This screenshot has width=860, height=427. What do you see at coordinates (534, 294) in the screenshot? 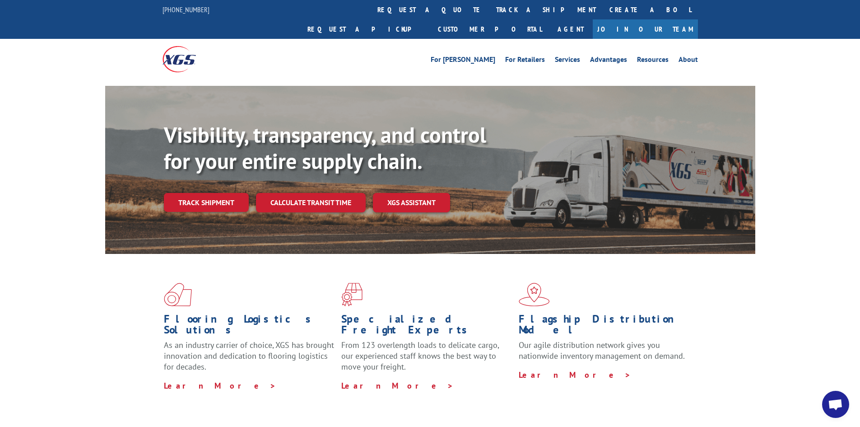
I see `img: xgs-icon-flagship-distribution-model-red` at bounding box center [534, 294].